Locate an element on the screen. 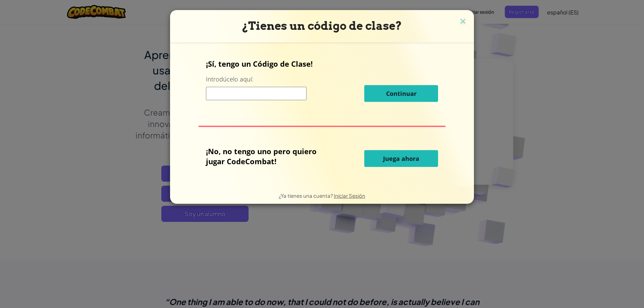 Image resolution: width=644 pixels, height=308 pixels. span: Iniciar Sesión is located at coordinates (349, 195).